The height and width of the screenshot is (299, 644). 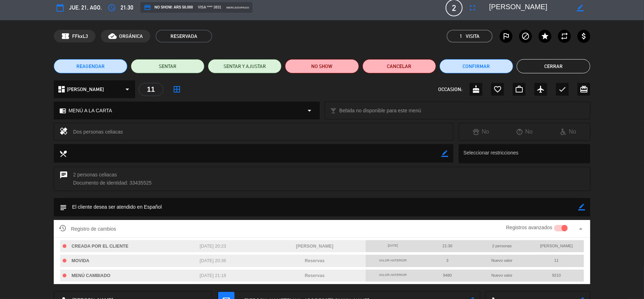 I want to click on span: MENÚ A LA CARTA, so click(x=90, y=110).